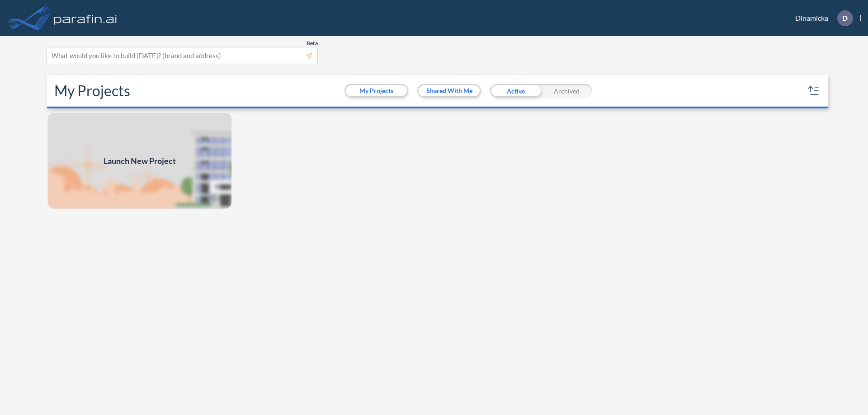 The image size is (868, 415). Describe the element at coordinates (312, 44) in the screenshot. I see `span: Beta` at that location.